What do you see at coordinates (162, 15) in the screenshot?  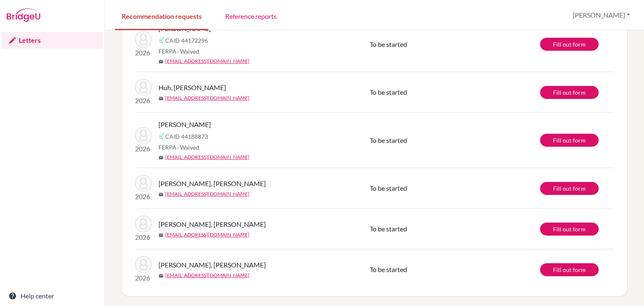 I see `a: Recommendation requests` at bounding box center [162, 15].